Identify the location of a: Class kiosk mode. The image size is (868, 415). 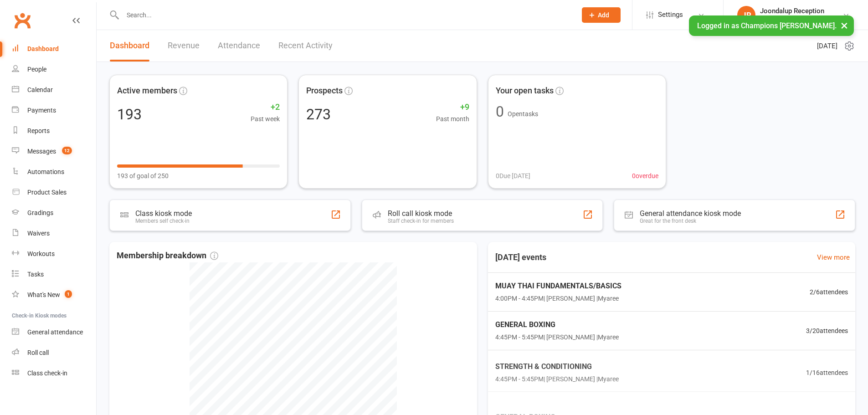
(54, 373).